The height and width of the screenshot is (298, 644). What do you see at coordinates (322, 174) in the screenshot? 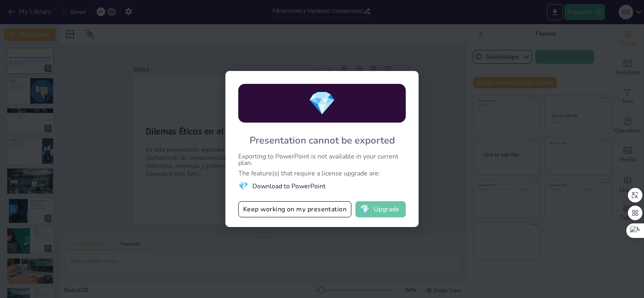
I see `div: The feature(s) that require a license upgrade are:` at bounding box center [322, 174].